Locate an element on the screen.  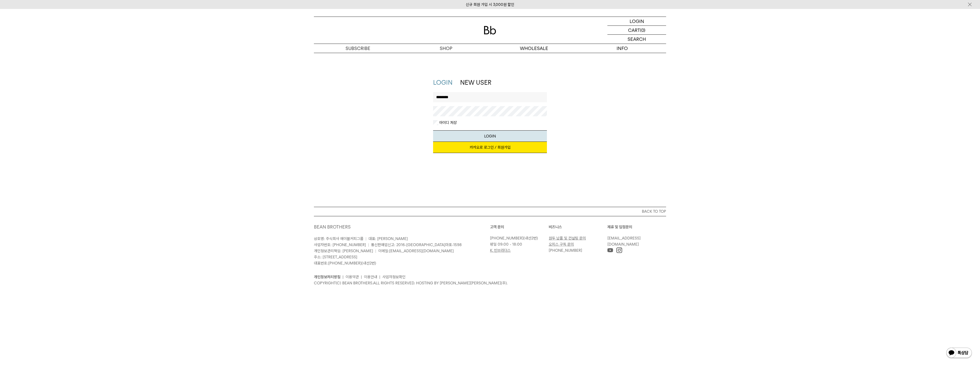
a: 원두 납품 및 컨설팅 문의 is located at coordinates (568, 238).